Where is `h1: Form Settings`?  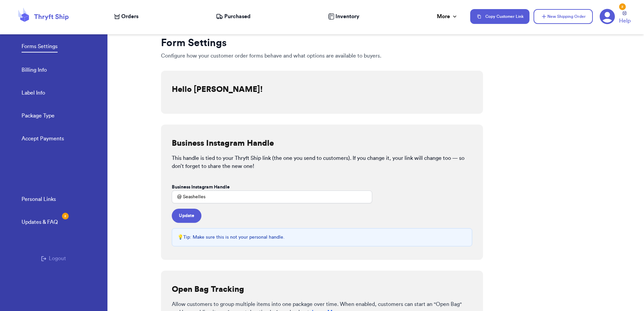
h1: Form Settings is located at coordinates (322, 43).